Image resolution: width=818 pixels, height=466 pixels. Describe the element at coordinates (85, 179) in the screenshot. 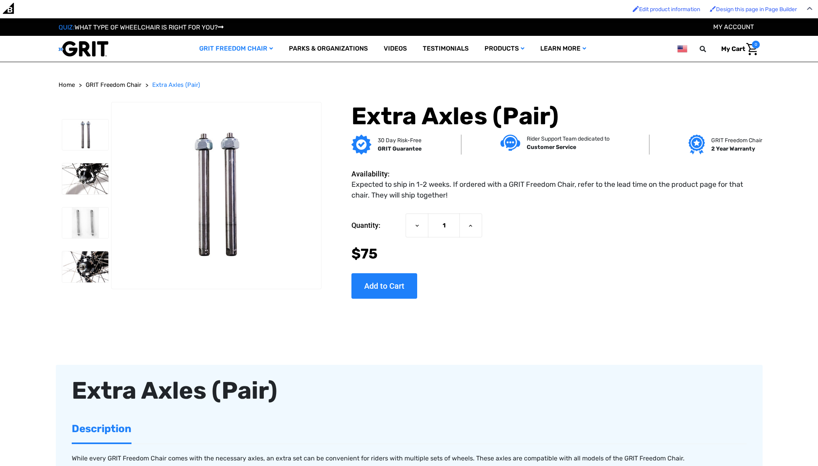

I see `img: GRIT Extra Axles: close up view from above of steel axle on wheel of GRIT Freedom Chair` at that location.